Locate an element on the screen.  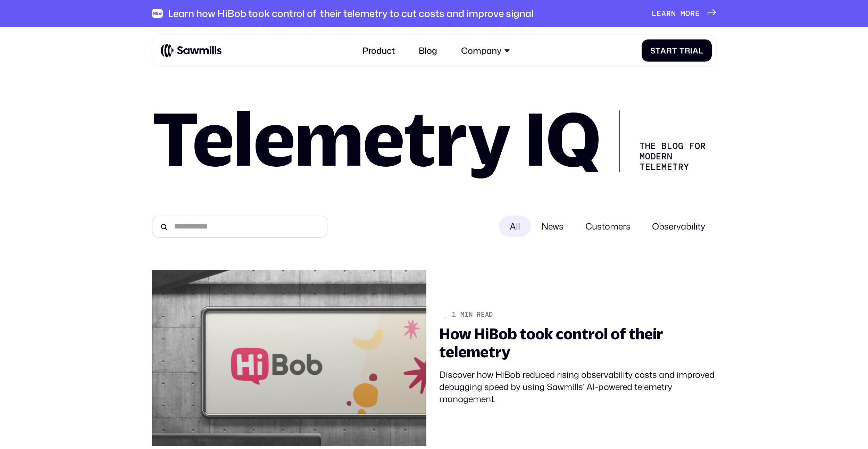
div: All is located at coordinates (515, 226).